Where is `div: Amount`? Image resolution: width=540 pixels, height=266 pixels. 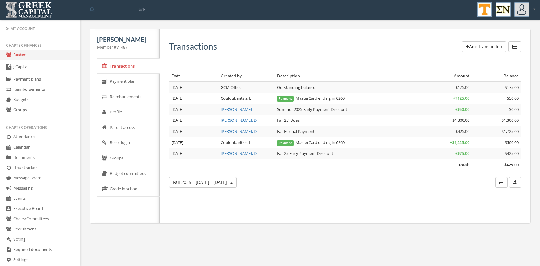 div: Amount is located at coordinates (447, 76).